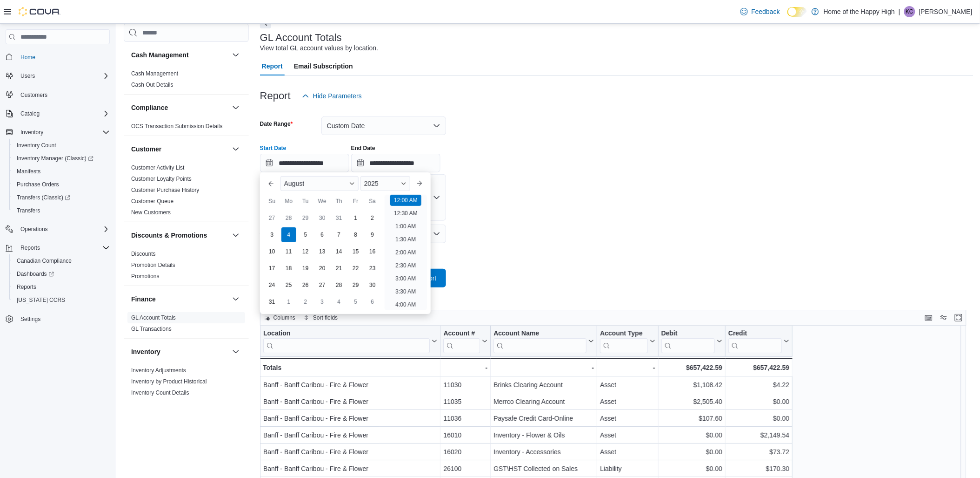 This screenshot has width=980, height=478. I want to click on button: Open list of options, so click(437, 197).